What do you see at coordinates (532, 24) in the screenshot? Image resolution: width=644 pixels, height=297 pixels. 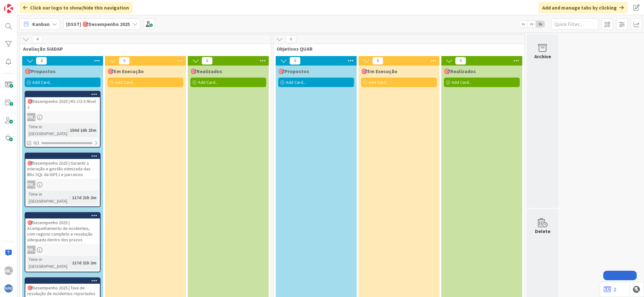 I see `span: 2x` at bounding box center [532, 24].